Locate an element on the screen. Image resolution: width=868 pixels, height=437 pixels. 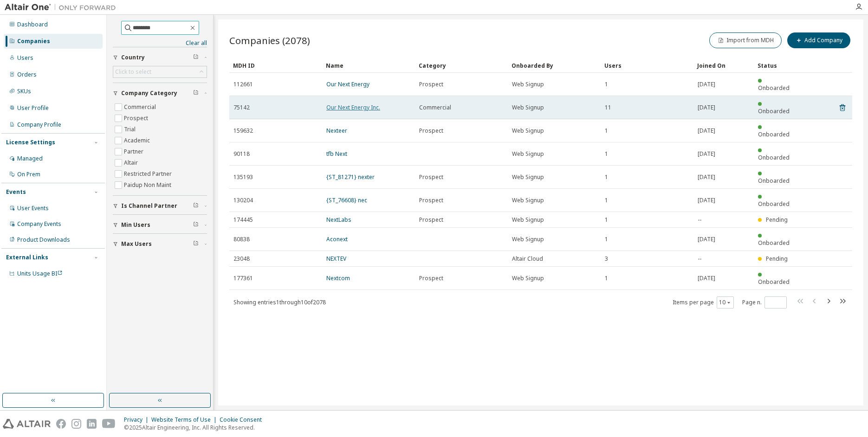
label: Paidup Non Maint is located at coordinates (148, 185).